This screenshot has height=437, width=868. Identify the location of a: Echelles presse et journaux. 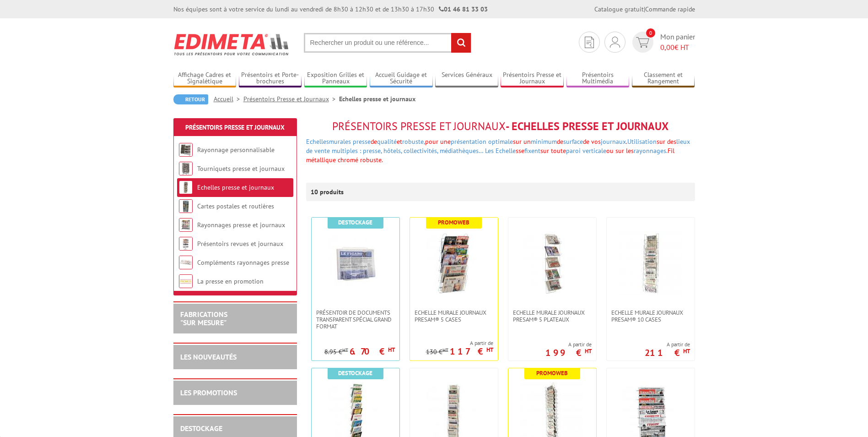
(236, 187).